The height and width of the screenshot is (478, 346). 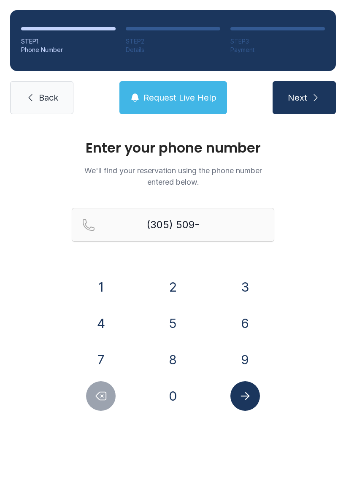 What do you see at coordinates (173, 323) in the screenshot?
I see `button: 5` at bounding box center [173, 323].